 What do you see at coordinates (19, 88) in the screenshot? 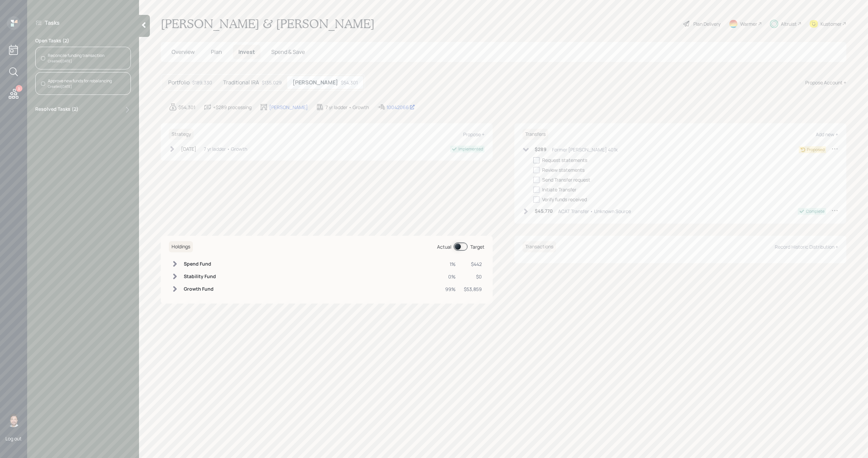
I see `div: 5` at bounding box center [19, 88].